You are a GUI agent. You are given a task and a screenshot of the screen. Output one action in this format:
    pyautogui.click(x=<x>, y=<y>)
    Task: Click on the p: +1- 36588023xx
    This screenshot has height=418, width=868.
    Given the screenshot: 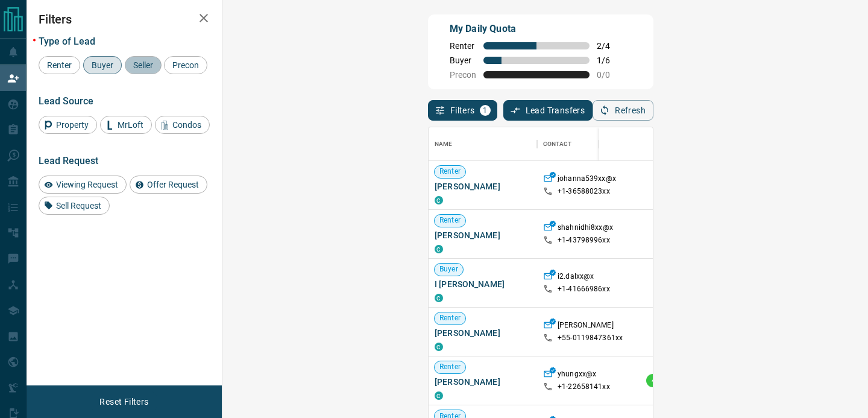 What is the action you would take?
    pyautogui.click(x=583, y=191)
    